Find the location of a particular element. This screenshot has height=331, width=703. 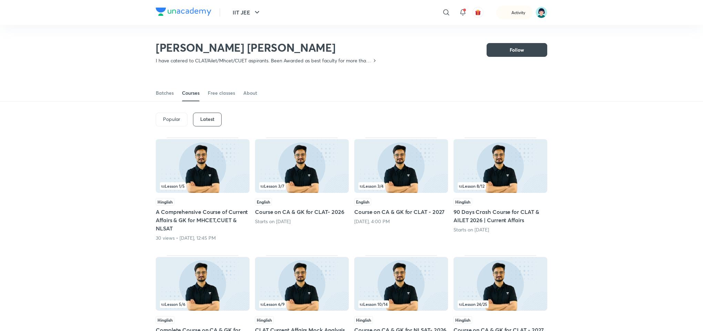

img: Priyanka Buty is located at coordinates (541, 12).